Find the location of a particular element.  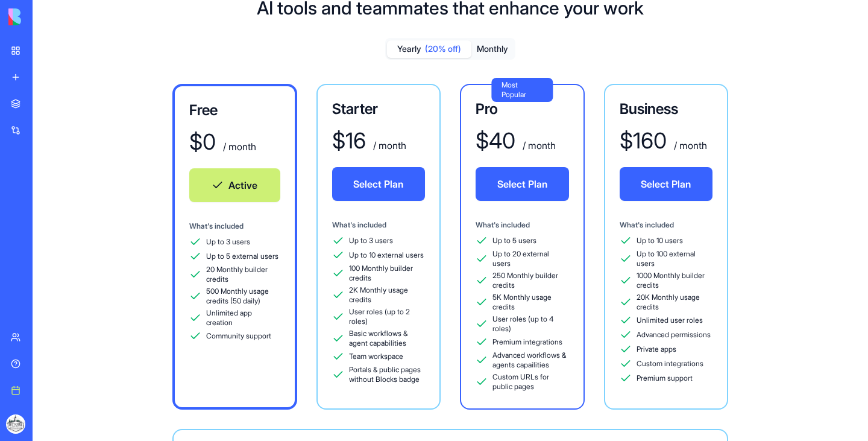

span: 500 Monthly usage credits (50 daily) is located at coordinates (243, 296).